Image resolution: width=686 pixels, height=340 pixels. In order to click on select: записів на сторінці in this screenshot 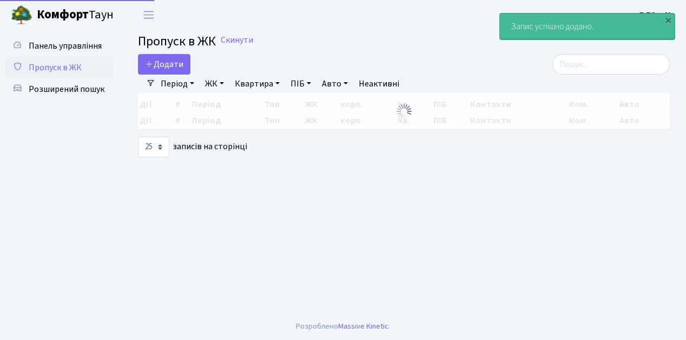, I will do `click(154, 147)`.